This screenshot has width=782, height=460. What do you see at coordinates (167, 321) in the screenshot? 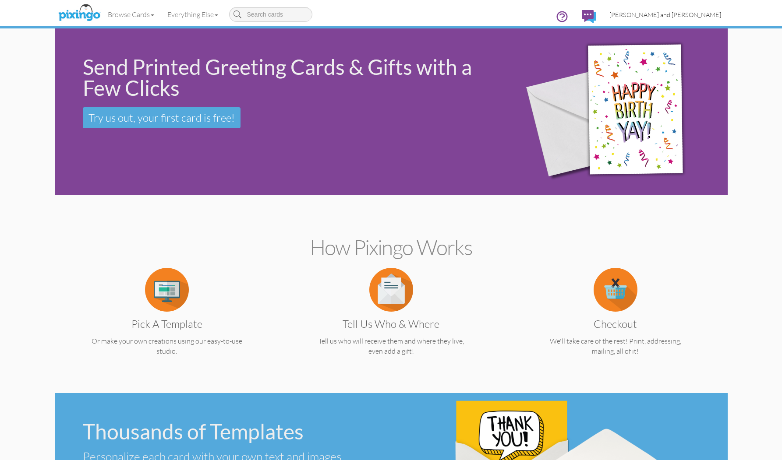
I see `a: Pick a Template Or make your own creations using our easy-to-use studio.` at bounding box center [167, 321].